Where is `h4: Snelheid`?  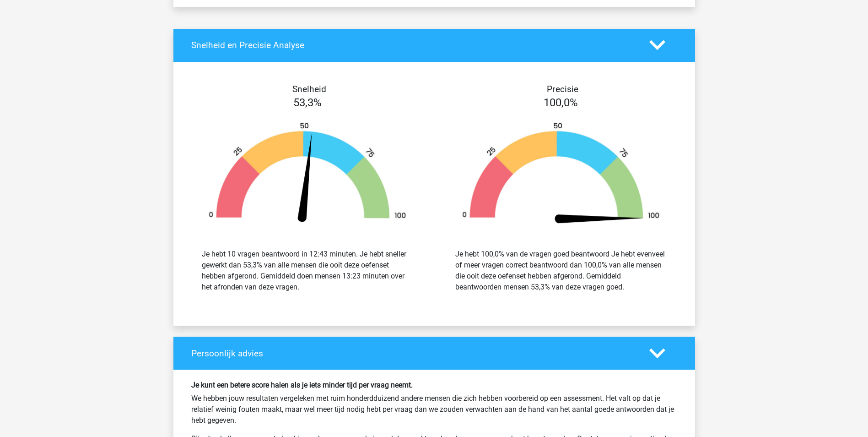 h4: Snelheid is located at coordinates (310, 89).